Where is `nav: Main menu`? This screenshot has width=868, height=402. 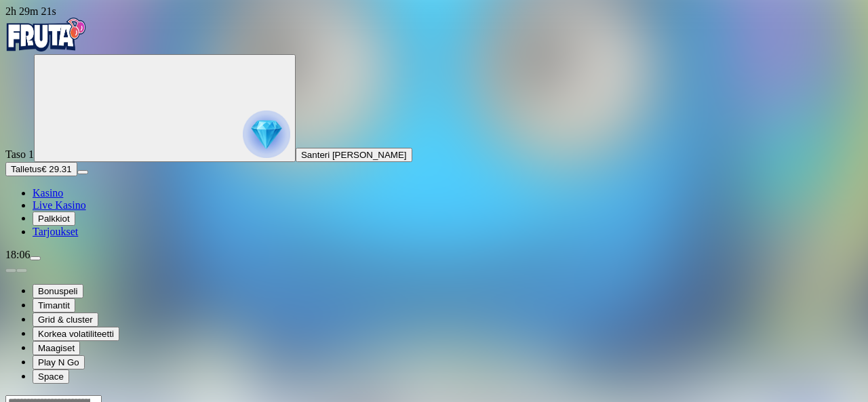
nav: Main menu is located at coordinates (434, 212).